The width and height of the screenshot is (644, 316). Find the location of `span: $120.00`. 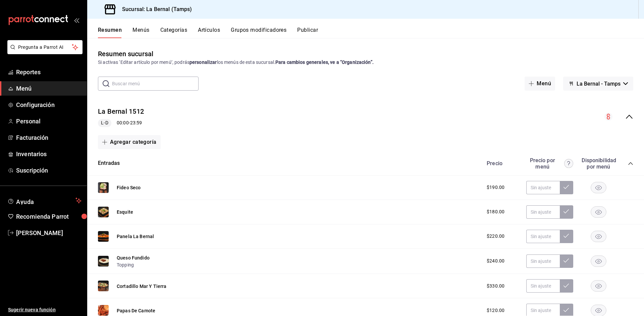

span: $120.00 is located at coordinates (495, 311).